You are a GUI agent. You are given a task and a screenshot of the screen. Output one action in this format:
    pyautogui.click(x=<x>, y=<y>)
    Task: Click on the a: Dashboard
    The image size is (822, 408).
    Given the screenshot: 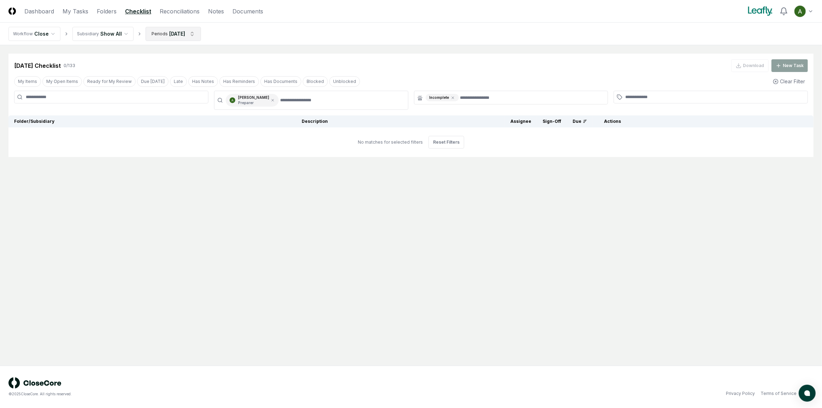 What is the action you would take?
    pyautogui.click(x=39, y=11)
    